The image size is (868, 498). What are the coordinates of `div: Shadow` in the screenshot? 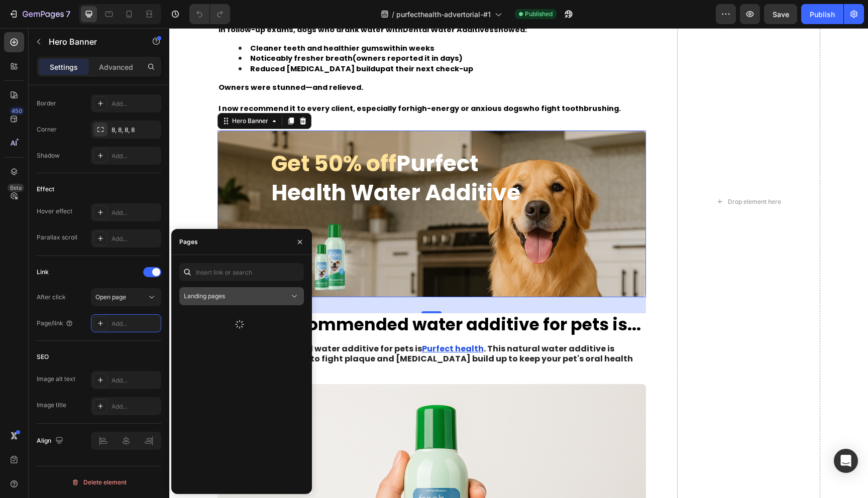 It's located at (48, 155).